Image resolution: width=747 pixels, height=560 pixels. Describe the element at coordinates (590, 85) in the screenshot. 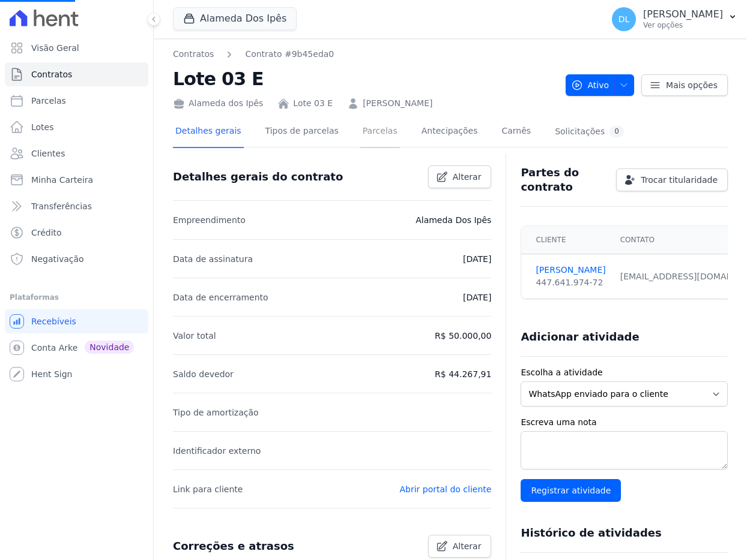

I see `span: Ativo` at that location.